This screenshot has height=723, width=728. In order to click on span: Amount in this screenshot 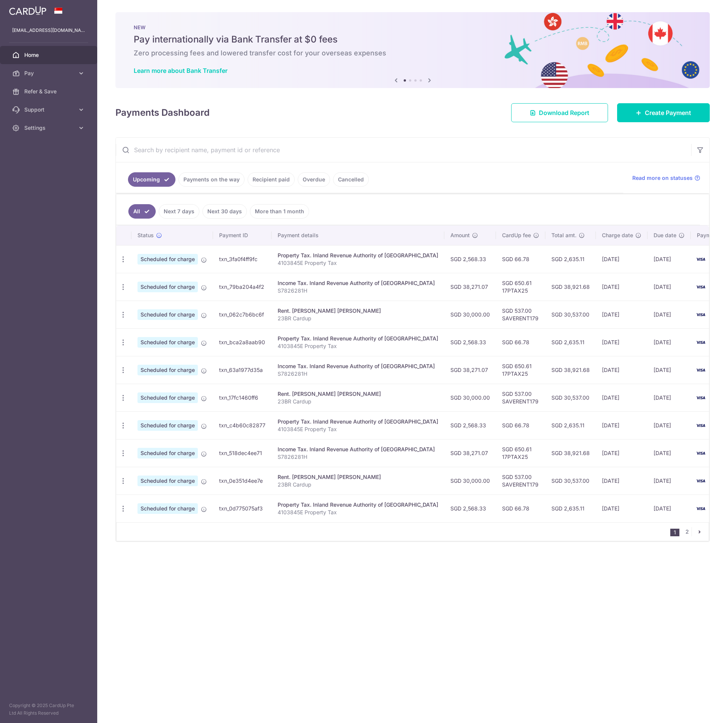, I will do `click(460, 236)`.